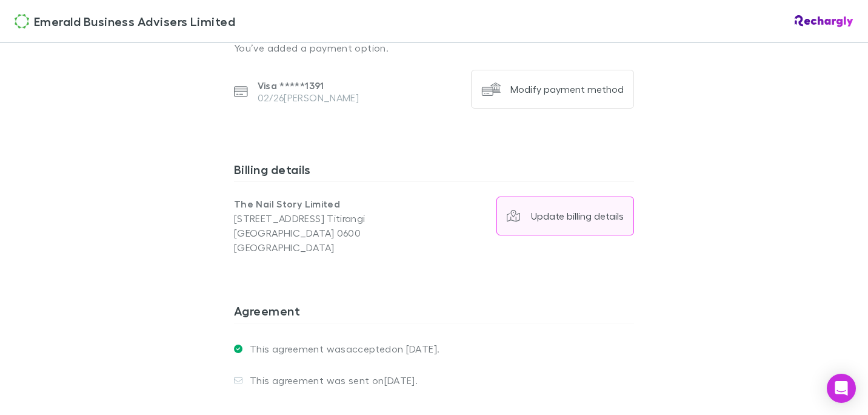 The height and width of the screenshot is (415, 868). Describe the element at coordinates (434, 312) in the screenshot. I see `h3: Agreement` at that location.